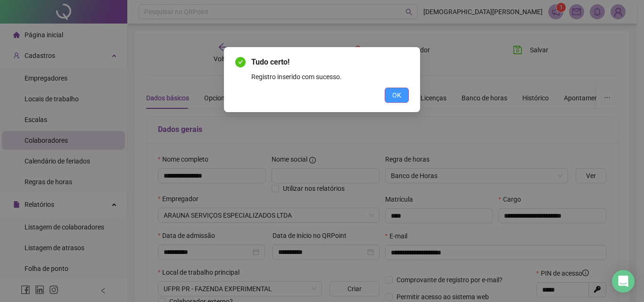  What do you see at coordinates (296, 76) in the screenshot?
I see `span: Registro inserido com sucesso.` at bounding box center [296, 76].